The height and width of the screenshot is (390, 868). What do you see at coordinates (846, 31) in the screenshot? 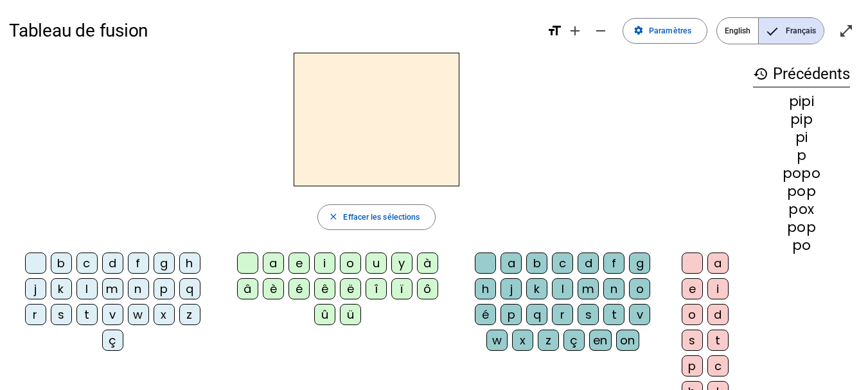
I see `mat-icon: open_in_full` at bounding box center [846, 31].